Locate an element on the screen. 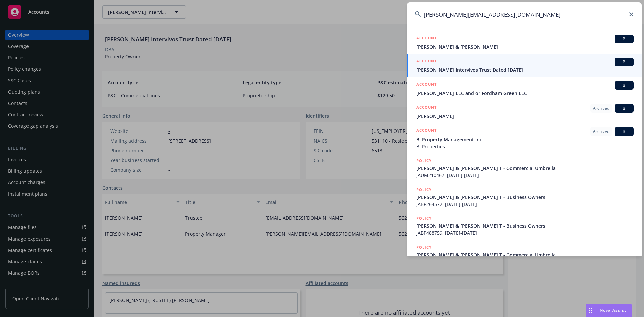 This screenshot has width=644, height=317. span: BJ Properties is located at coordinates (525, 146).